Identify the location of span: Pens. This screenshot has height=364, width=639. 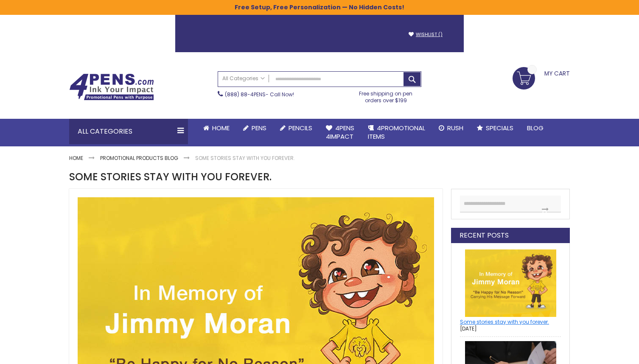
(259, 128).